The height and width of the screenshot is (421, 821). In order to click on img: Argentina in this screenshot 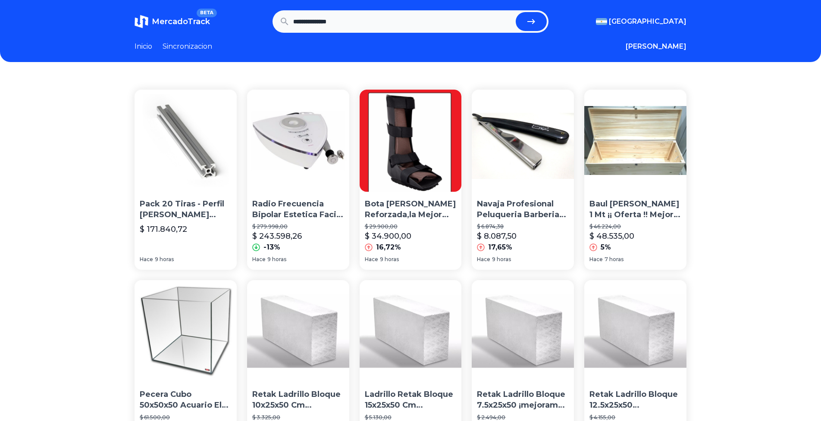, I will do `click(601, 22)`.